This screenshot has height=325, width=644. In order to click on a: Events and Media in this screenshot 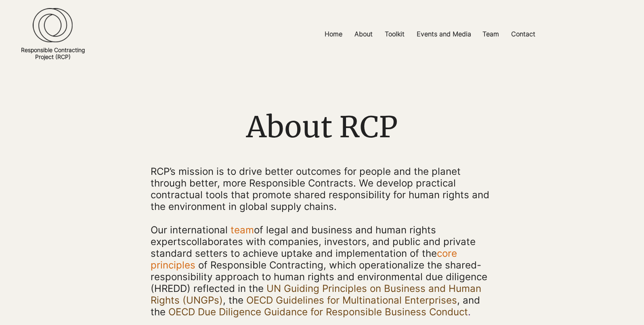, I will do `click(443, 34)`.